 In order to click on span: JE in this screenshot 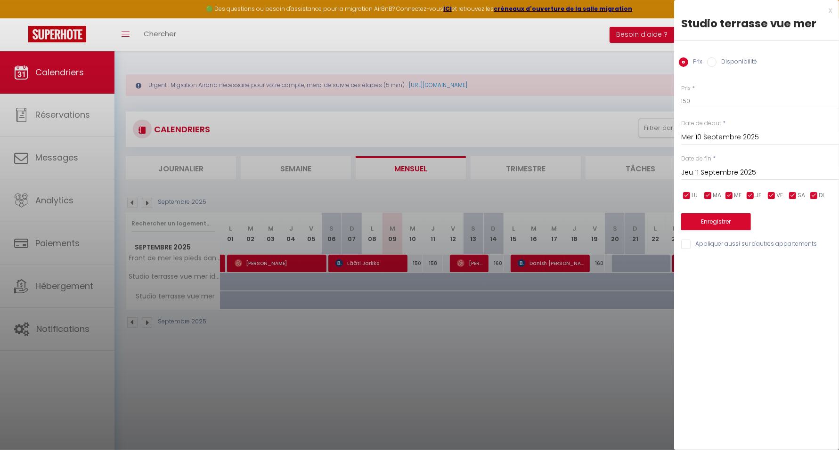, I will do `click(758, 195)`.